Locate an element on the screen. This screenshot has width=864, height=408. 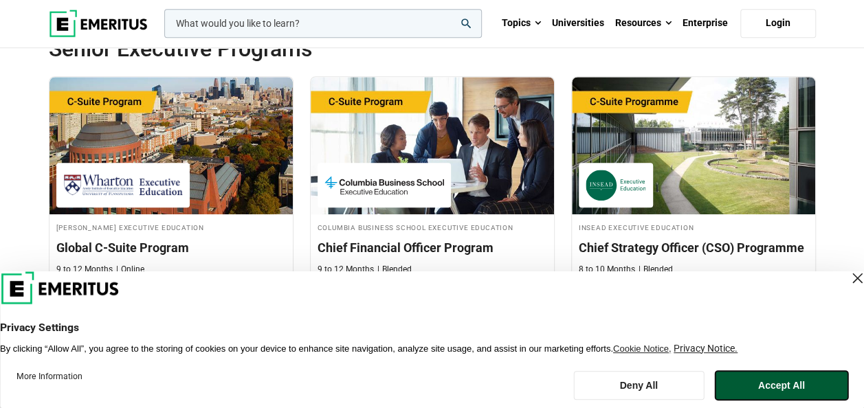
h4: Columbia Business School Executive Education is located at coordinates (433, 227).